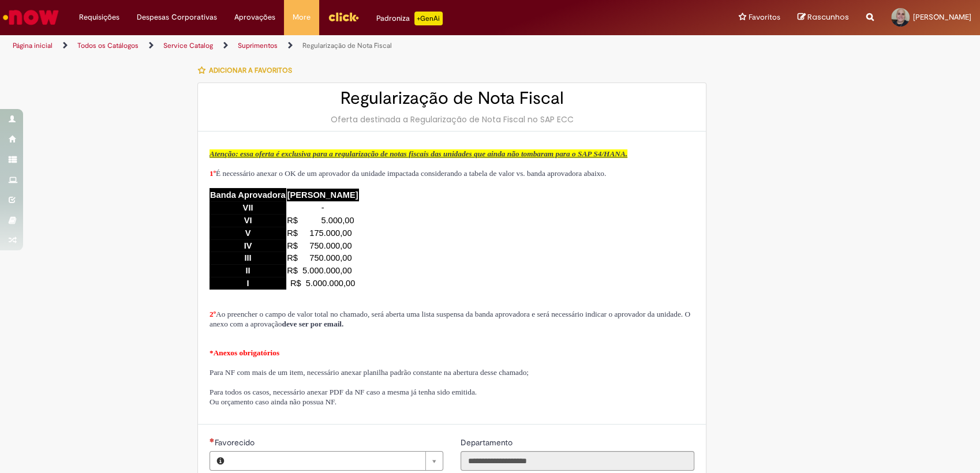 The image size is (980, 473). I want to click on span: Atenção: essa oferta é exclusiva para a regularização de notas fiscais das unidades que ainda não..., so click(418, 154).